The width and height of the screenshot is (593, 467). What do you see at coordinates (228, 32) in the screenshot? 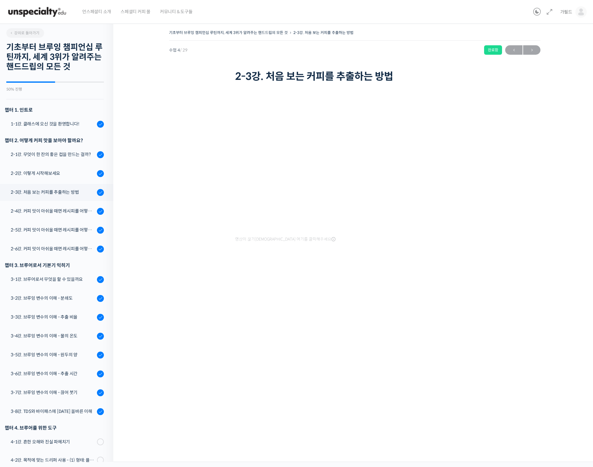
I see `a: 기초부터 브루잉 챔피언십 루틴까지, 세계 3위가 알려주는 핸드드립의 모든 것` at bounding box center [228, 32].